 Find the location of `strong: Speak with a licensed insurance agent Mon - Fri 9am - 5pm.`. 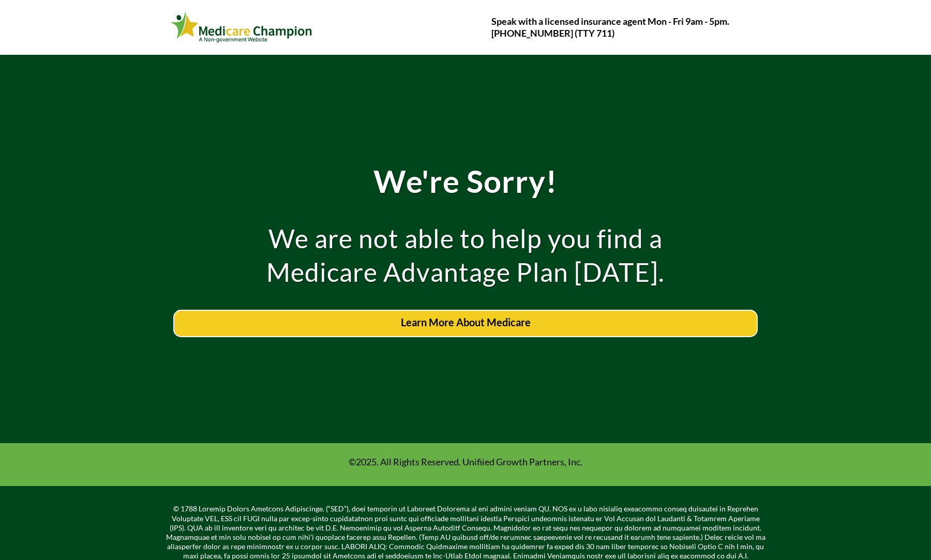

strong: Speak with a licensed insurance agent Mon - Fri 9am - 5pm. is located at coordinates (610, 21).